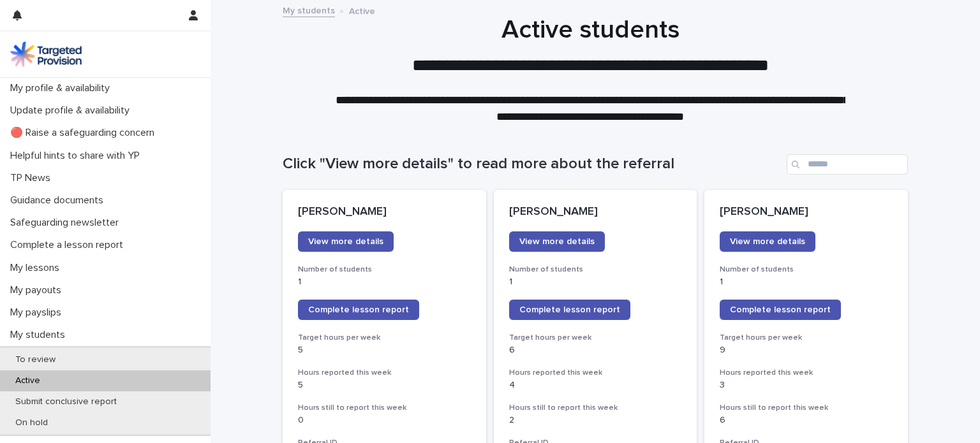 This screenshot has height=443, width=980. Describe the element at coordinates (38, 312) in the screenshot. I see `p: My payslips` at that location.